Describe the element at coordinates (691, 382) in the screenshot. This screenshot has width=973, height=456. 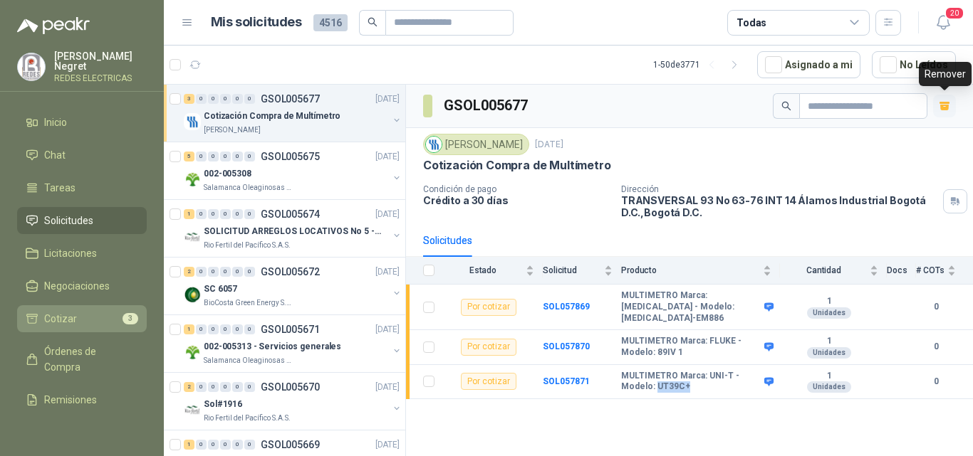
I see `b: MULTIMETRO Marca: UNI-T - Modelo: UT39C+` at that location.